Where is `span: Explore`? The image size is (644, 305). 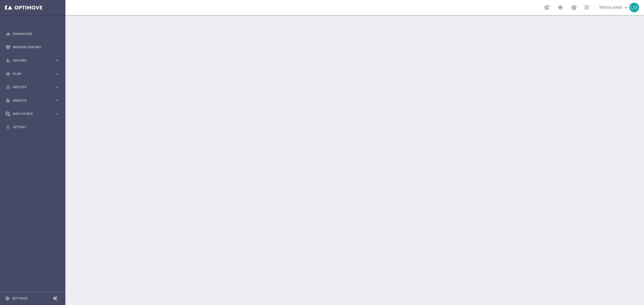 span: Explore is located at coordinates (33, 61).